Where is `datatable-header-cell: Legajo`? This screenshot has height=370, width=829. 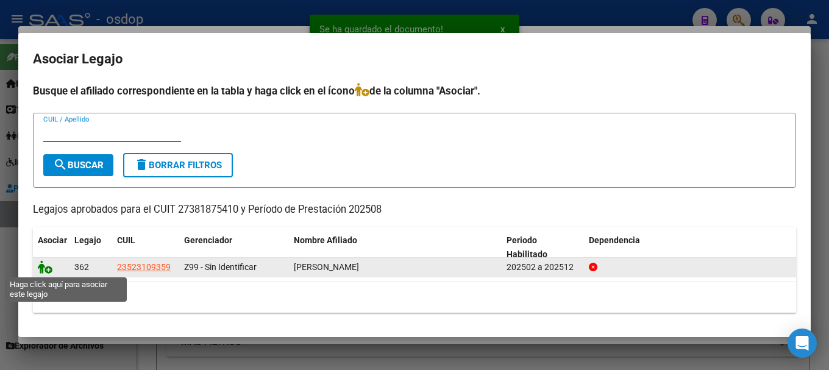 datatable-header-cell: Legajo is located at coordinates (91, 247).